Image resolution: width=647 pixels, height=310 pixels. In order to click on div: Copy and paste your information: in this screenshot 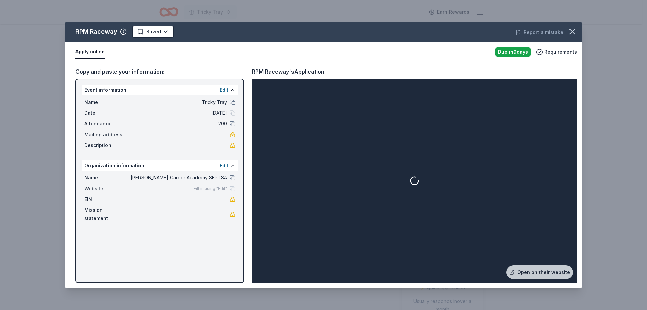, I will do `click(160, 71)`.